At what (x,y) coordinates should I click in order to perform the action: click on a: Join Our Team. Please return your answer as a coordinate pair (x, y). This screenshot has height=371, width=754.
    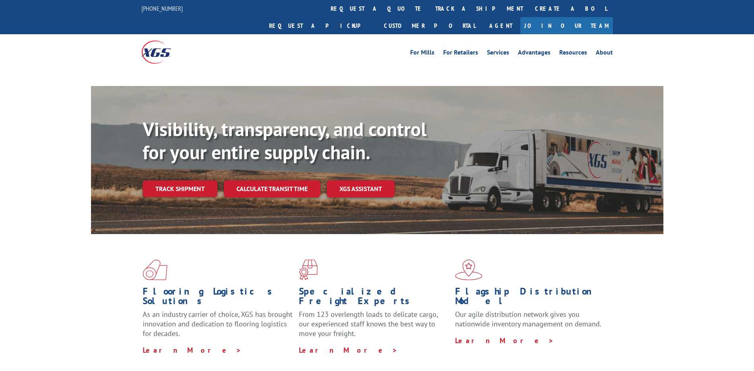
    Looking at the image, I should click on (567, 25).